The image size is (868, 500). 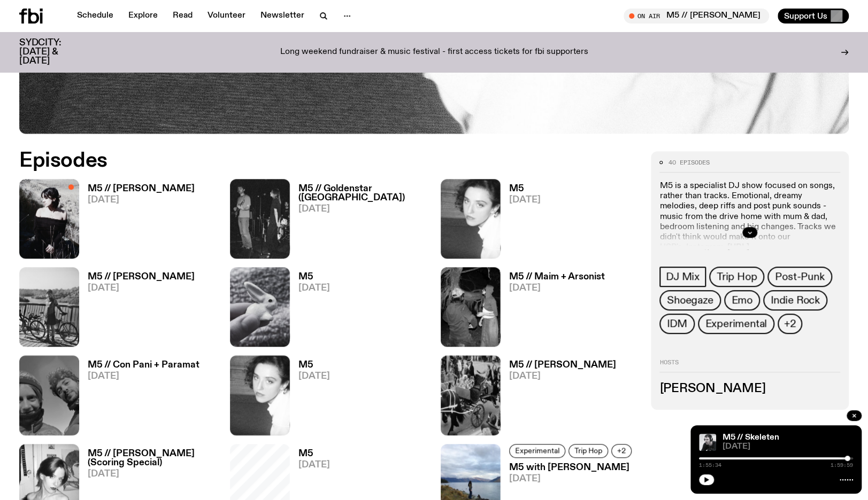 I want to click on span: 40 episodes, so click(x=688, y=163).